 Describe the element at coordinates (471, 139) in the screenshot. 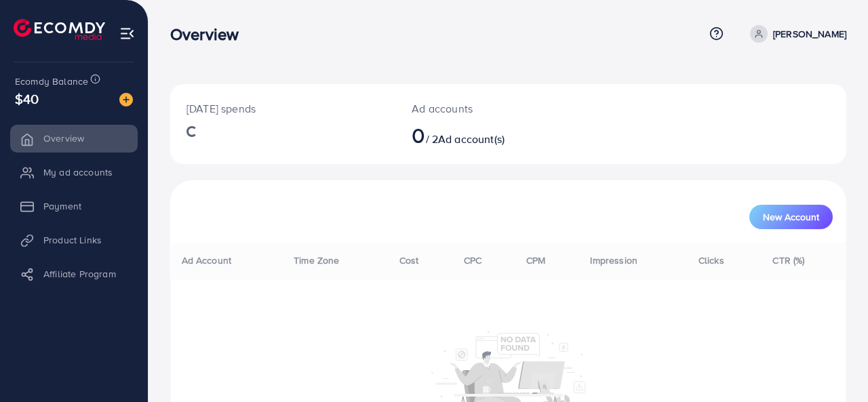

I see `span: Ad account(s)` at that location.